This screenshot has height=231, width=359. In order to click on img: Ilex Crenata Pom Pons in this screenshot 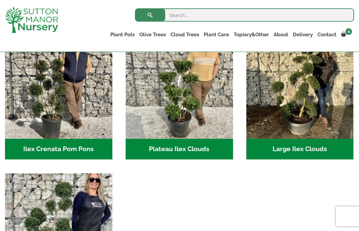, I will do `click(58, 85)`.